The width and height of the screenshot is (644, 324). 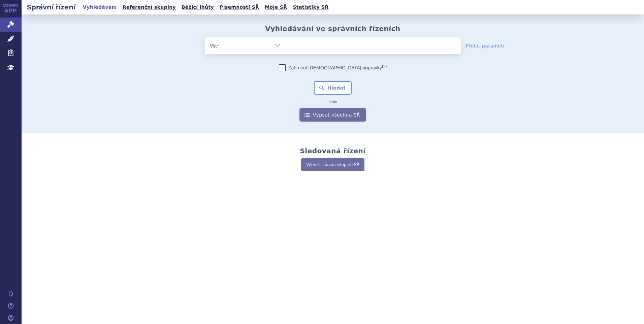 I want to click on h2: Správní řízení, so click(x=51, y=7).